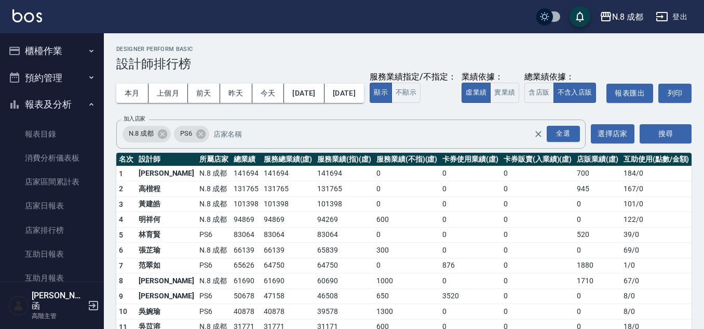  I want to click on button: 選擇店家, so click(612, 133).